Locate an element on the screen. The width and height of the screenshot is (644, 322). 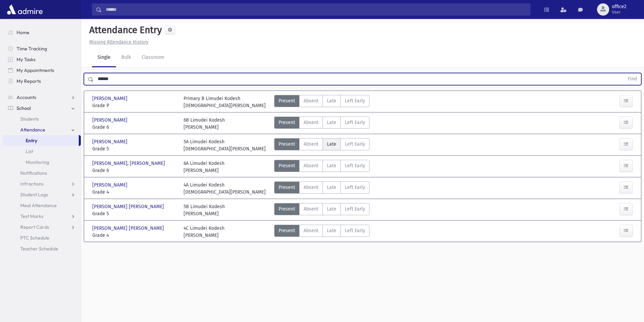
a: List is located at coordinates (41, 151).